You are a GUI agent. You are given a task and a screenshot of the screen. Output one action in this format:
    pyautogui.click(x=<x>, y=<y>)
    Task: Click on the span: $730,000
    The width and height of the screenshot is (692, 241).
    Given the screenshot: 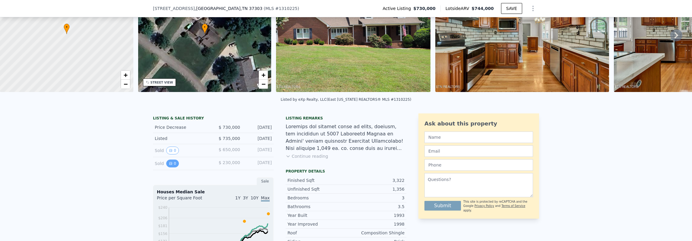 What is the action you would take?
    pyautogui.click(x=425, y=8)
    